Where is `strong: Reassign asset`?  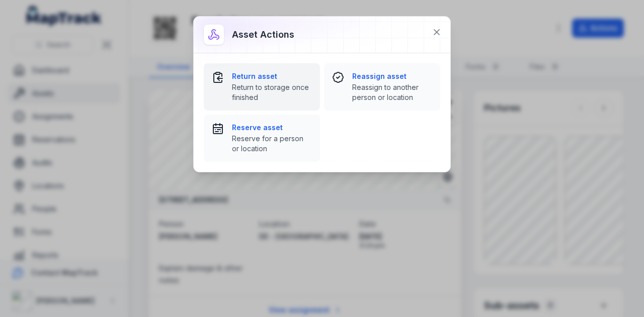 strong: Reassign asset is located at coordinates (392, 77).